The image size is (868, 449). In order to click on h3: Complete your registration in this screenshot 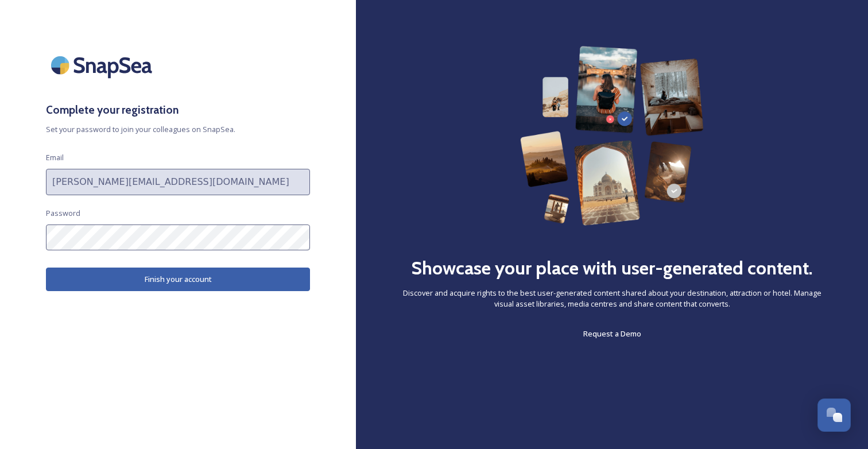, I will do `click(178, 109)`.